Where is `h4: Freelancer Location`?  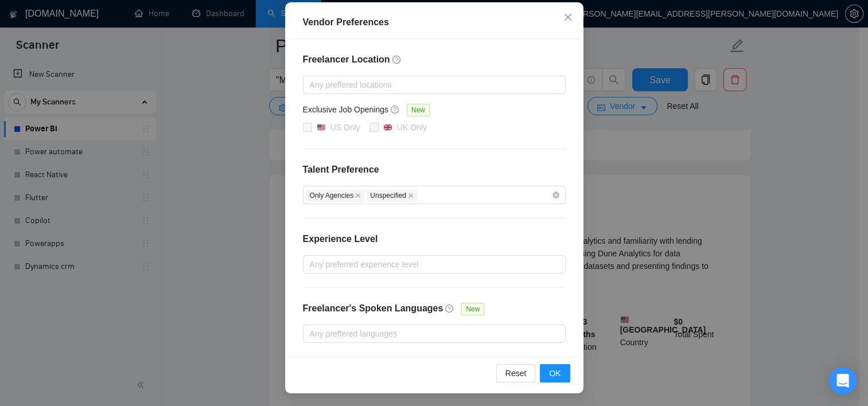 h4: Freelancer Location is located at coordinates (434, 60).